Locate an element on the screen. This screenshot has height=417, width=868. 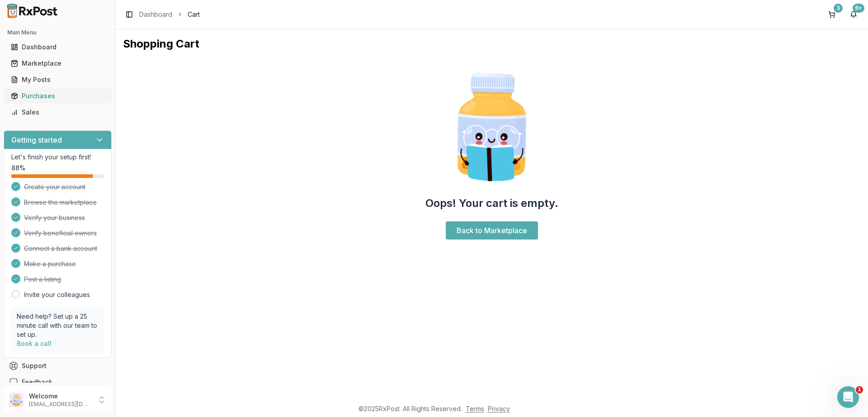
a: Invite your colleagues is located at coordinates (57, 294).